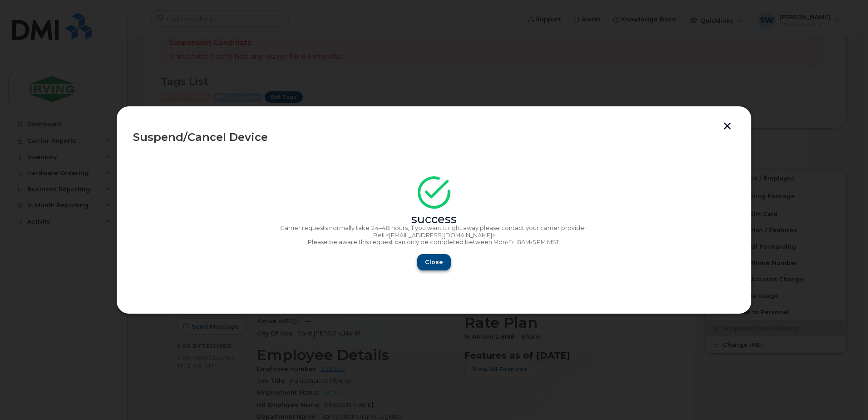 The width and height of the screenshot is (868, 420). What do you see at coordinates (434, 242) in the screenshot?
I see `p: Please be aware this request can only be completed between Mon-Fri 8AM-5PM MST.` at bounding box center [434, 242].